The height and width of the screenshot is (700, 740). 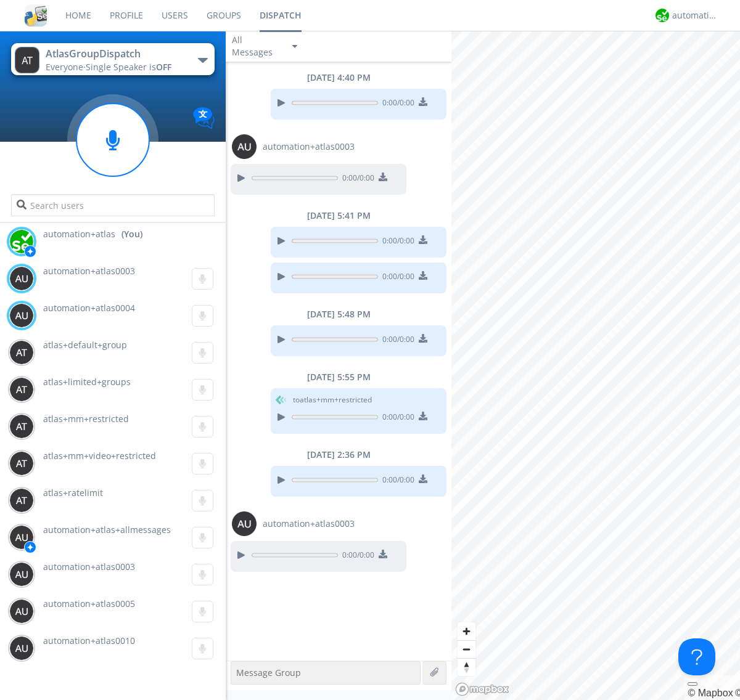 What do you see at coordinates (115, 54) in the screenshot?
I see `div: AtlasGroupDispatch` at bounding box center [115, 54].